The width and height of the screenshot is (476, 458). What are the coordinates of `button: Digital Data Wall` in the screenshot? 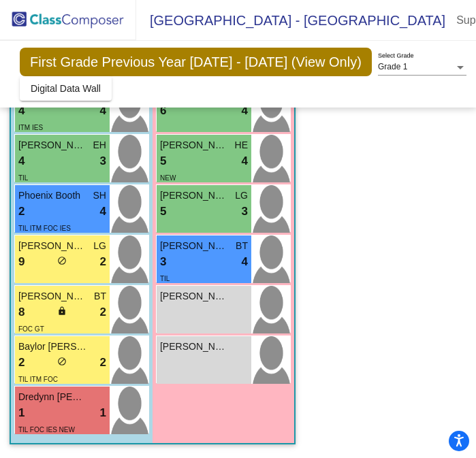 It's located at (65, 88).